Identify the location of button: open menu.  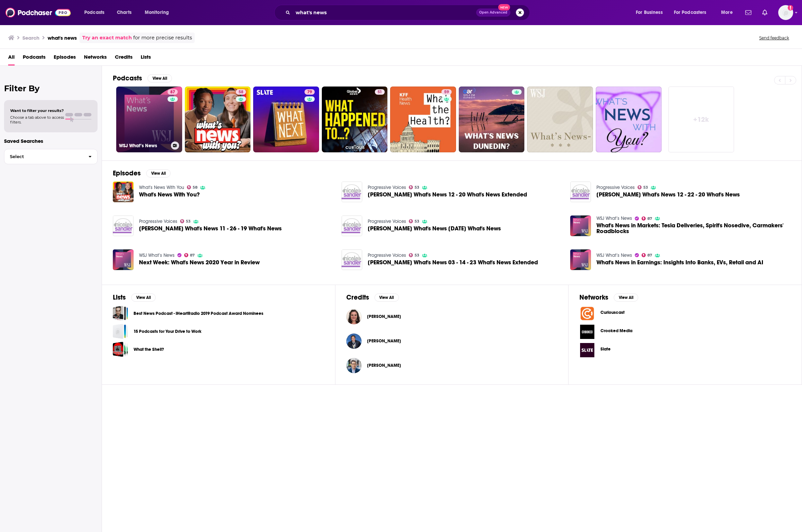
(693, 13).